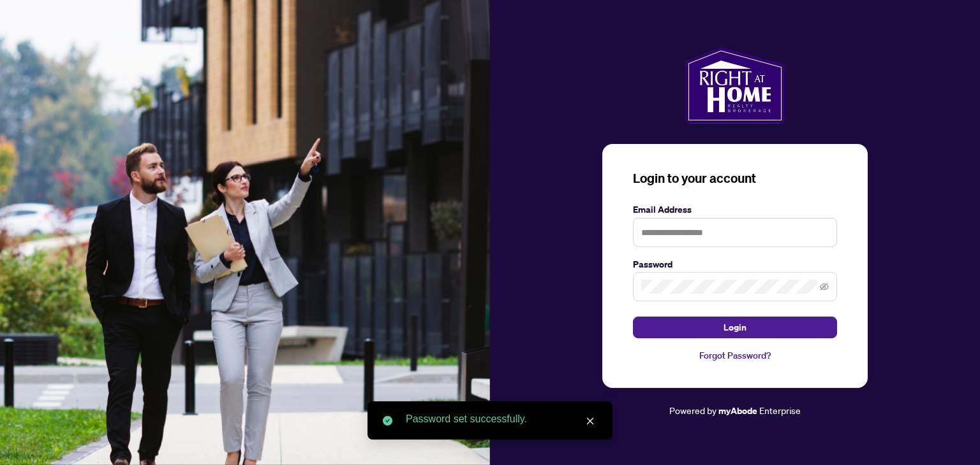 The height and width of the screenshot is (465, 980). I want to click on div: Password set successfully., so click(501, 419).